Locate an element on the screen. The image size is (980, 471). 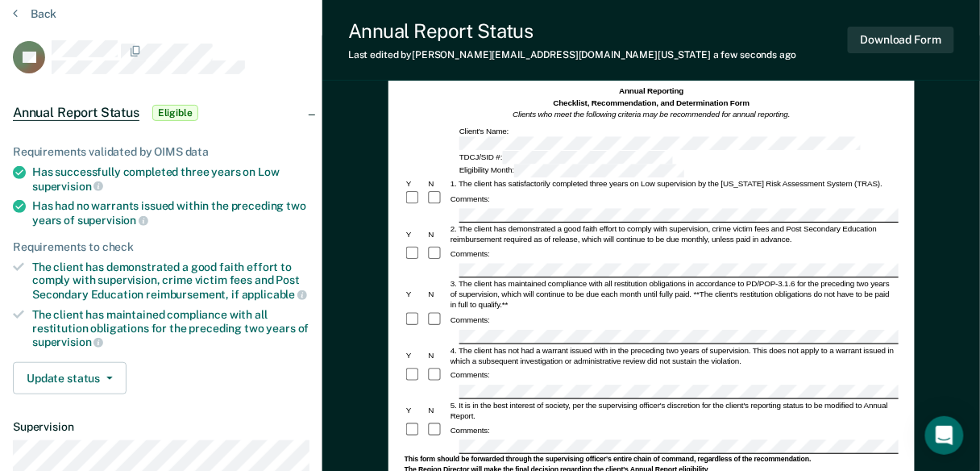
dt: Supervision is located at coordinates (162, 426).